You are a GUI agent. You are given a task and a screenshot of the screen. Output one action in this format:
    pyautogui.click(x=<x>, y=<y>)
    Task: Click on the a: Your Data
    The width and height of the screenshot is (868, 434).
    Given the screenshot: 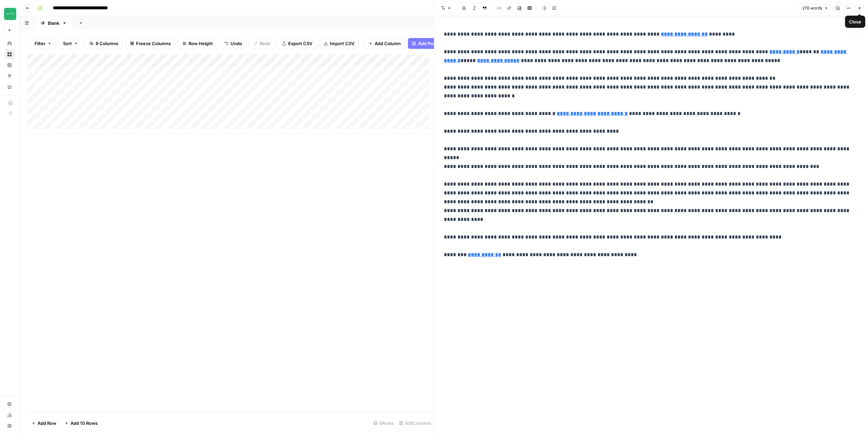 What is the action you would take?
    pyautogui.click(x=9, y=87)
    